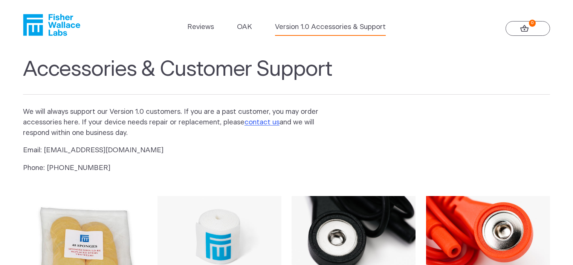  What do you see at coordinates (532, 23) in the screenshot?
I see `strong: 0` at bounding box center [532, 23].